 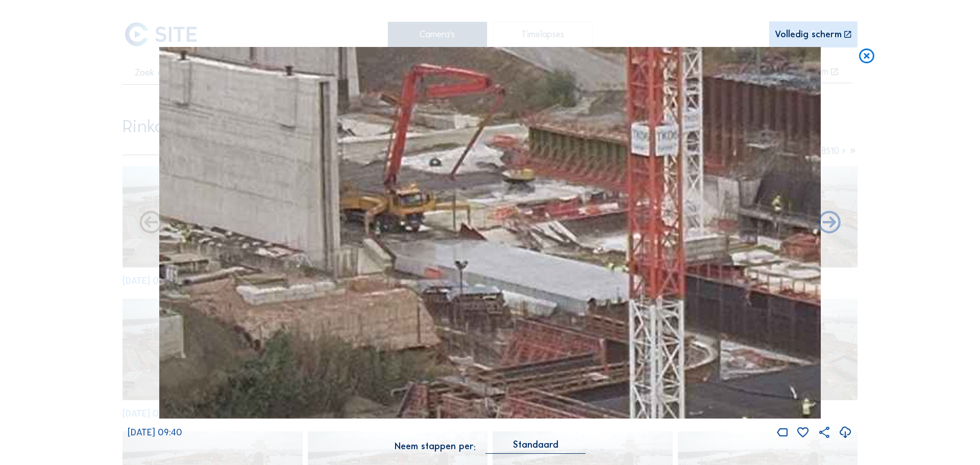 What do you see at coordinates (808, 34) in the screenshot?
I see `div: Volledig scherm` at bounding box center [808, 34].